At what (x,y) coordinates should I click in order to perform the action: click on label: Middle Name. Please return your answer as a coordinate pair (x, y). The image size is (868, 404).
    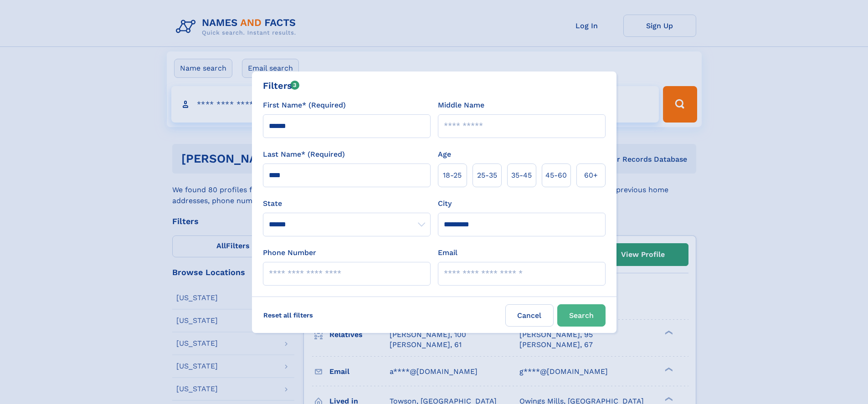
    Looking at the image, I should click on (461, 105).